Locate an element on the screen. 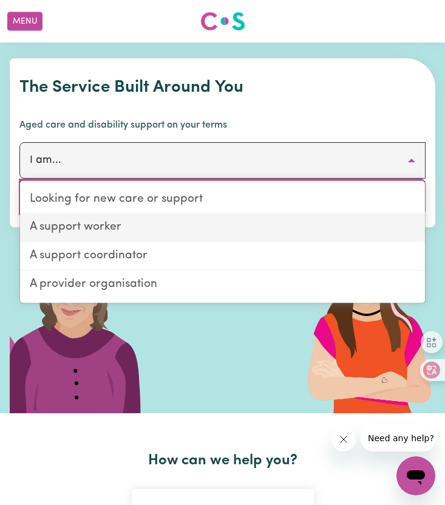 The height and width of the screenshot is (505, 445). a: A support coordinator is located at coordinates (222, 256).